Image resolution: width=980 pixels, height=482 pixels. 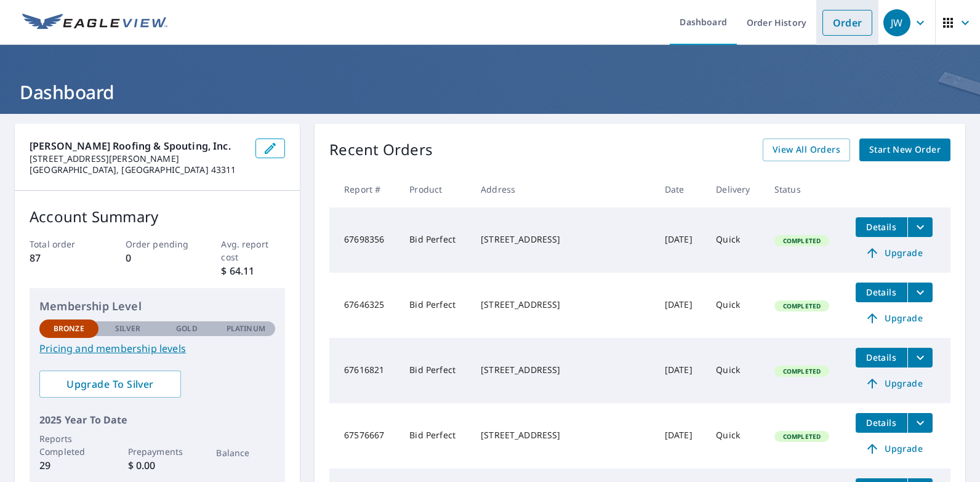 I want to click on p: Bronze, so click(x=69, y=329).